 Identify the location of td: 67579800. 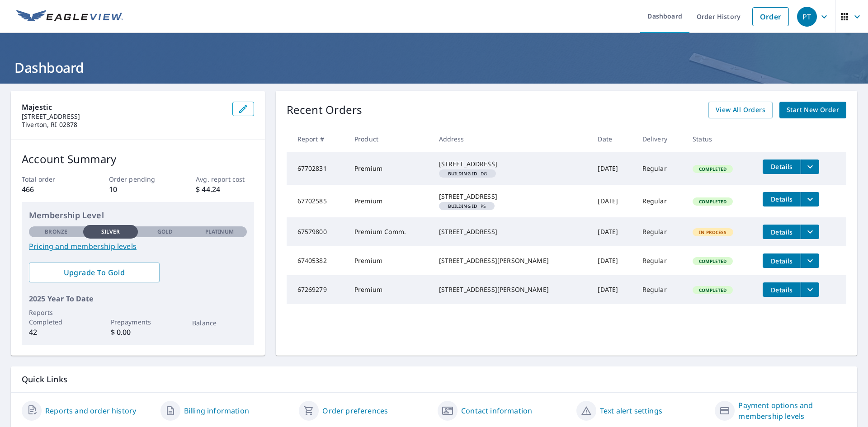
(317, 232).